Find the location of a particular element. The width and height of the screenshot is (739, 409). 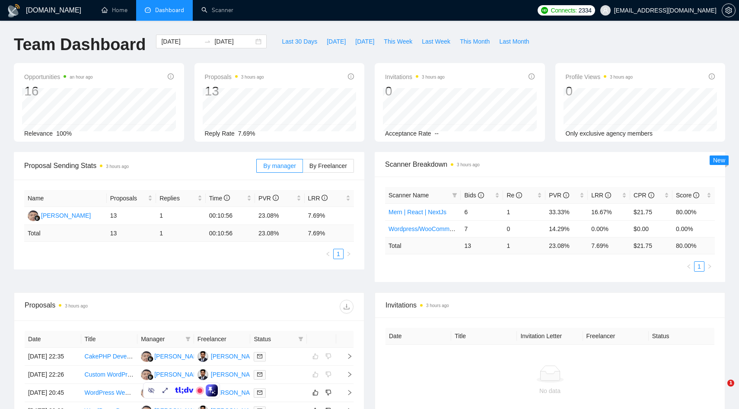

span: Last Month is located at coordinates (514, 41).